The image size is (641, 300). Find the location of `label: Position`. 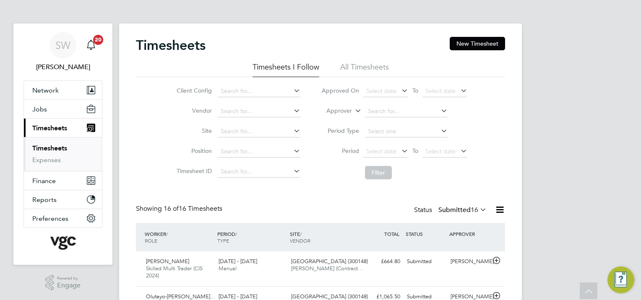

label: Position is located at coordinates (193, 151).